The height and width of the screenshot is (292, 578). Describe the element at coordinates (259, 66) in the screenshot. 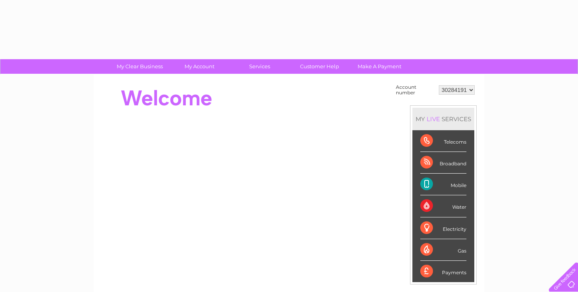

I see `a: Services` at that location.